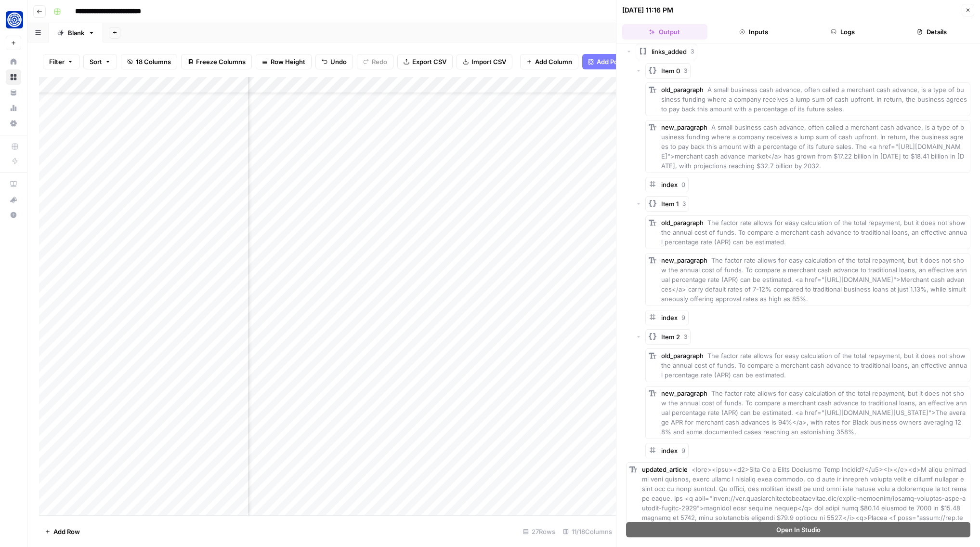  I want to click on button: Filter, so click(61, 62).